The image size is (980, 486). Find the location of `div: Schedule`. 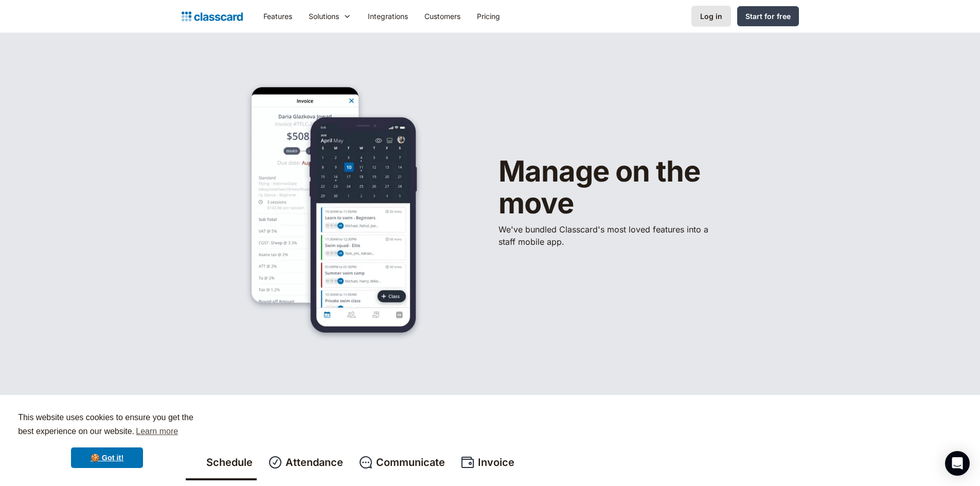

div: Schedule is located at coordinates (230, 463).